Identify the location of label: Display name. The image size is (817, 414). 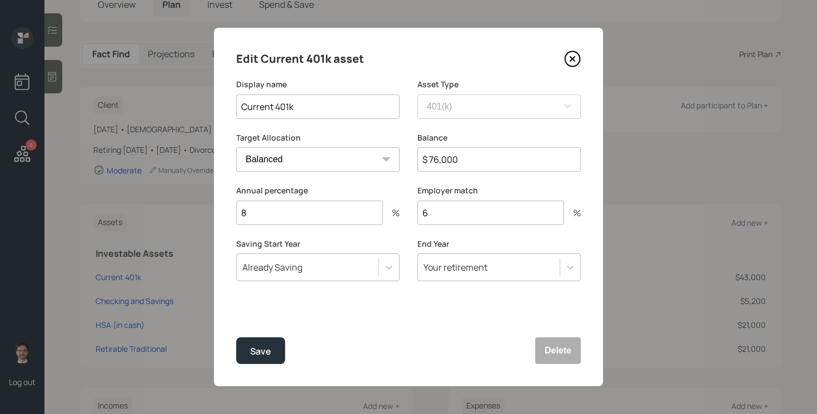
(318, 84).